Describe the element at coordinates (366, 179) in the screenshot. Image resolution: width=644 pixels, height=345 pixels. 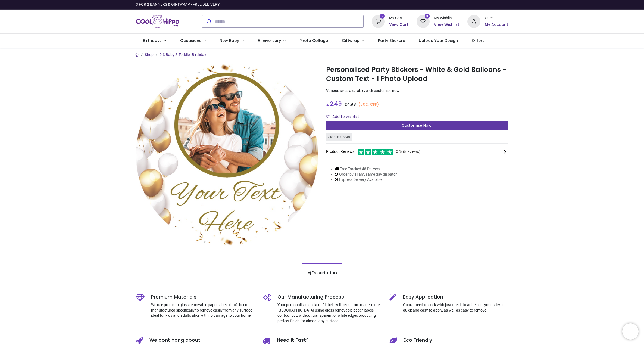
I see `li: Express Delivery Available` at that location.